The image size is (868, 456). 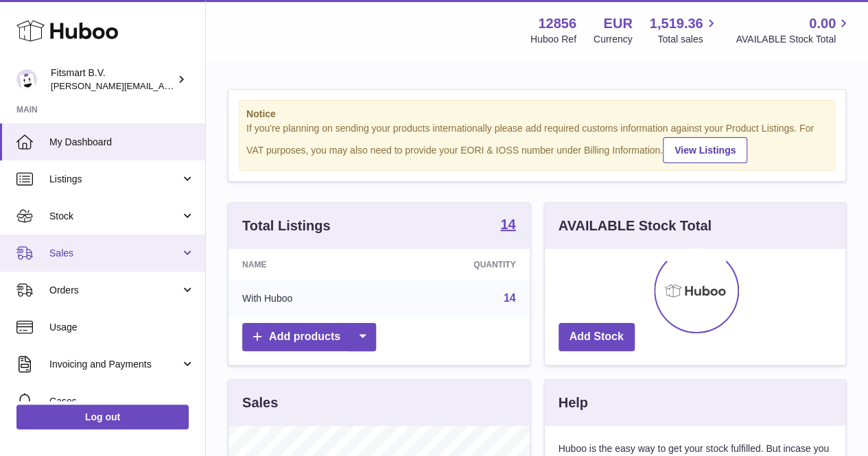 I want to click on a: 0.00 AVAILABLE Stock Total, so click(x=793, y=30).